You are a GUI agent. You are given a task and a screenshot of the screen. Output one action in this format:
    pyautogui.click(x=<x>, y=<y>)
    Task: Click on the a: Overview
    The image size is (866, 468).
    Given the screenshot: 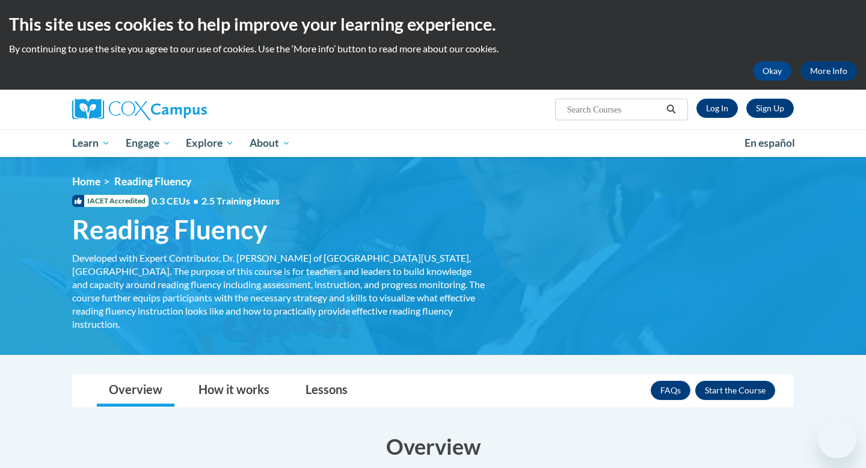 What is the action you would take?
    pyautogui.click(x=135, y=391)
    